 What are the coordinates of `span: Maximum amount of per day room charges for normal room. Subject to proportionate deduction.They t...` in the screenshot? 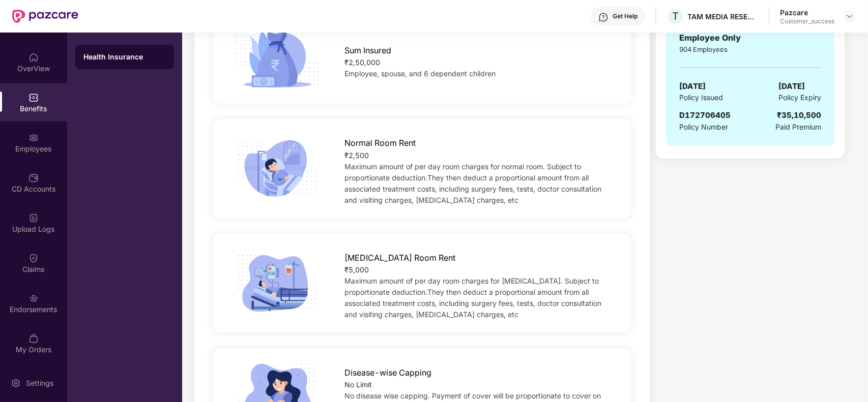 It's located at (472, 183).